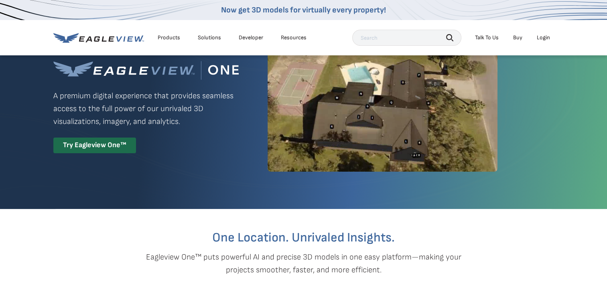 This screenshot has height=296, width=607. I want to click on div: Talk To Us, so click(487, 38).